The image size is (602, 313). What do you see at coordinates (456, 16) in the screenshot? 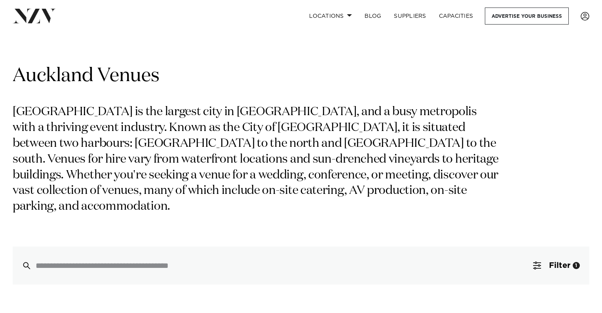
I see `a: Capacities` at bounding box center [456, 16].